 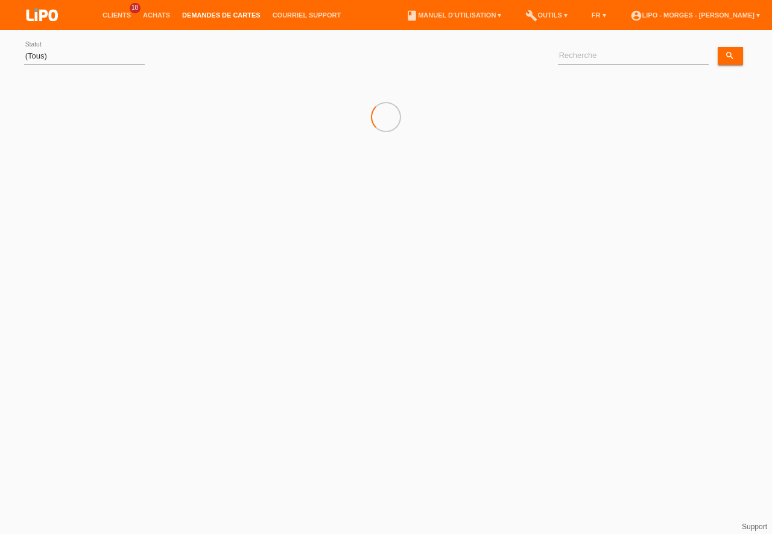 What do you see at coordinates (135, 8) in the screenshot?
I see `span: 18` at bounding box center [135, 8].